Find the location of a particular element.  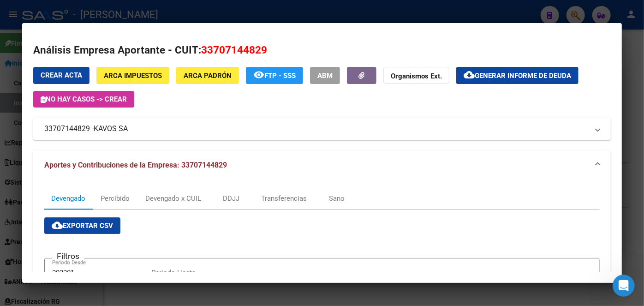

div: Sano is located at coordinates (337, 198).